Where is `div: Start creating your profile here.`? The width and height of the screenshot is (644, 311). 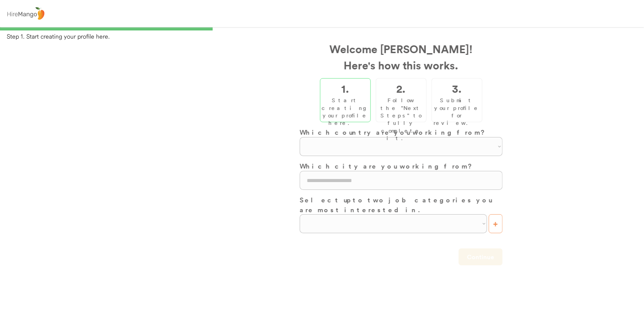 div: Start creating your profile here. is located at coordinates (345, 112).